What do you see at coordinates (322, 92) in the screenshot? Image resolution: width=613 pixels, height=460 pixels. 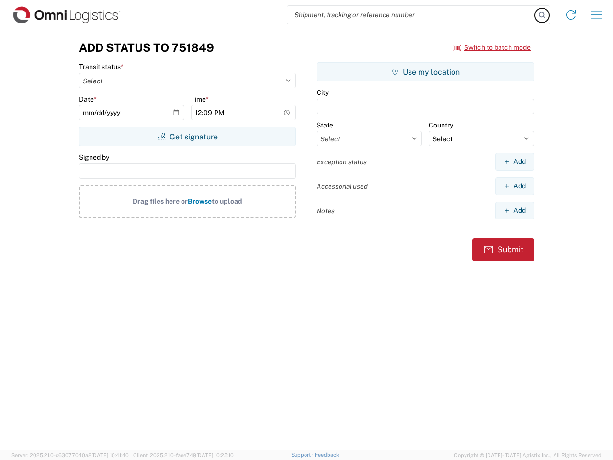 I see `label: City` at bounding box center [322, 92].